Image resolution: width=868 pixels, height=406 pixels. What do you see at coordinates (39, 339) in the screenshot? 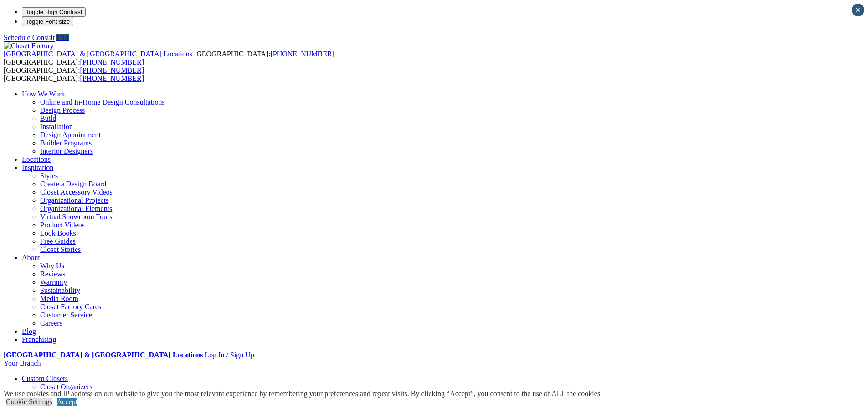
I see `a: Franchising` at bounding box center [39, 339].